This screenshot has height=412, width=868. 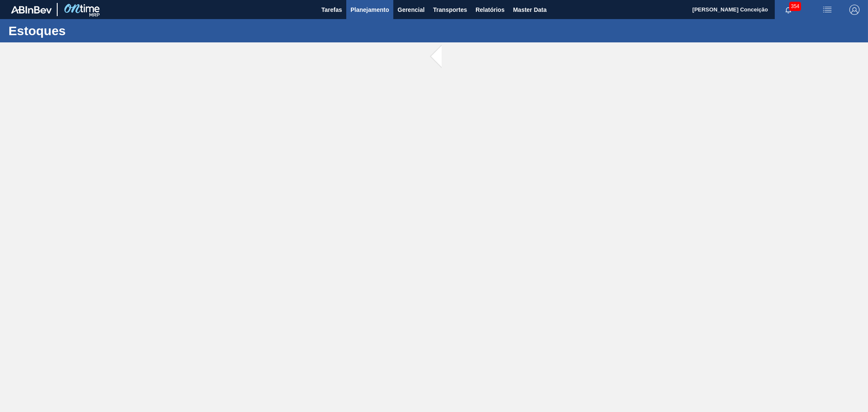 I want to click on span: Transportes, so click(x=450, y=10).